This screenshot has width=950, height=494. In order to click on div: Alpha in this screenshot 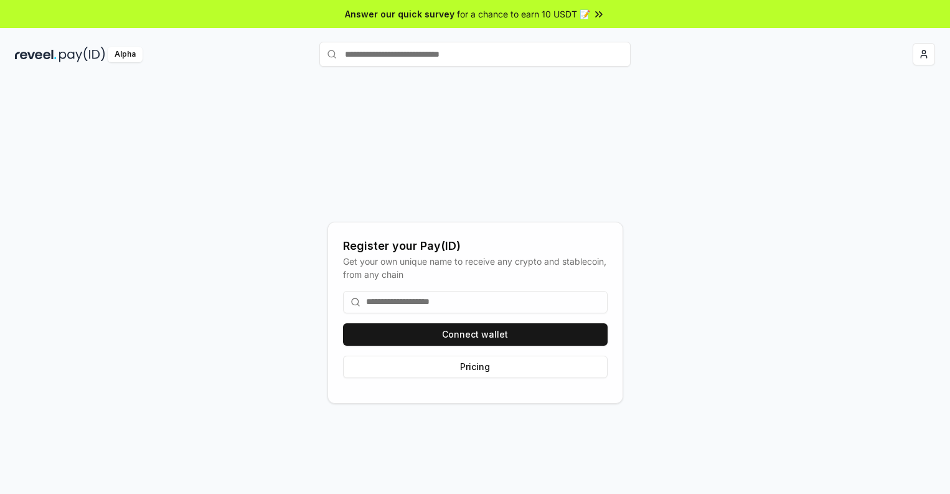, I will do `click(125, 54)`.